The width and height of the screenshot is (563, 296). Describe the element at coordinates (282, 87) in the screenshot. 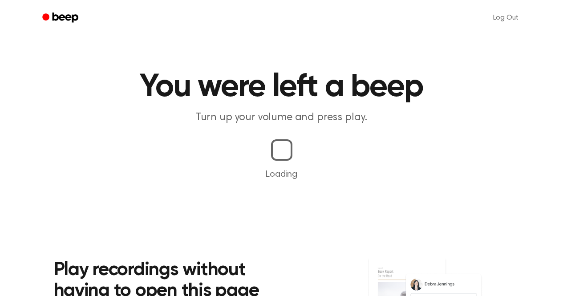

I see `h1: You were left a beep` at that location.